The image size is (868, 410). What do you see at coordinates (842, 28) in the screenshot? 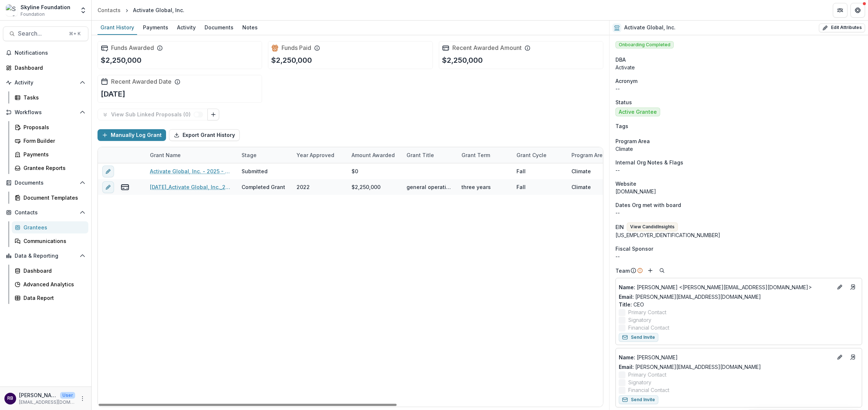
I see `button: Edit Attributes` at bounding box center [842, 28].